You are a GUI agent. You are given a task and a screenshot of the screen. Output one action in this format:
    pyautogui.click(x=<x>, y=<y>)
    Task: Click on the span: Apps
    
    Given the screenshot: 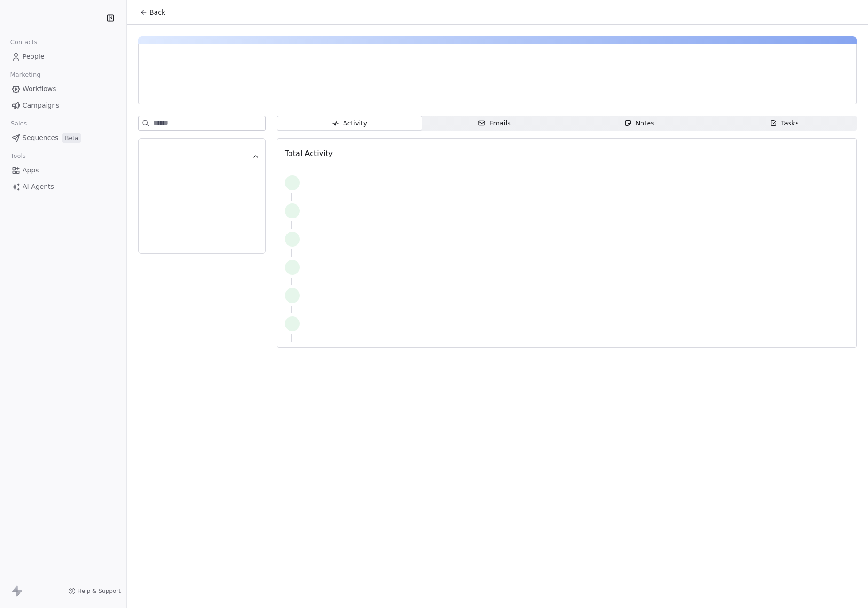 What is the action you would take?
    pyautogui.click(x=30, y=170)
    